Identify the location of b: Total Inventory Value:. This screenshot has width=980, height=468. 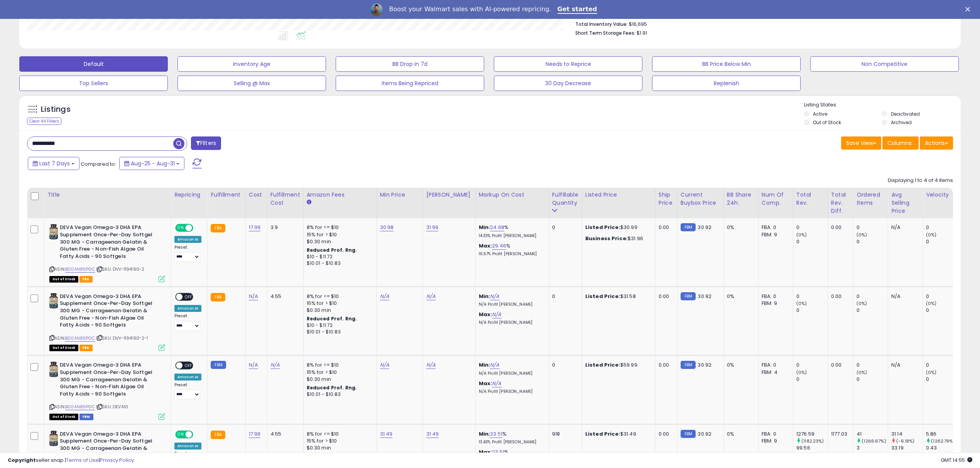
(602, 24).